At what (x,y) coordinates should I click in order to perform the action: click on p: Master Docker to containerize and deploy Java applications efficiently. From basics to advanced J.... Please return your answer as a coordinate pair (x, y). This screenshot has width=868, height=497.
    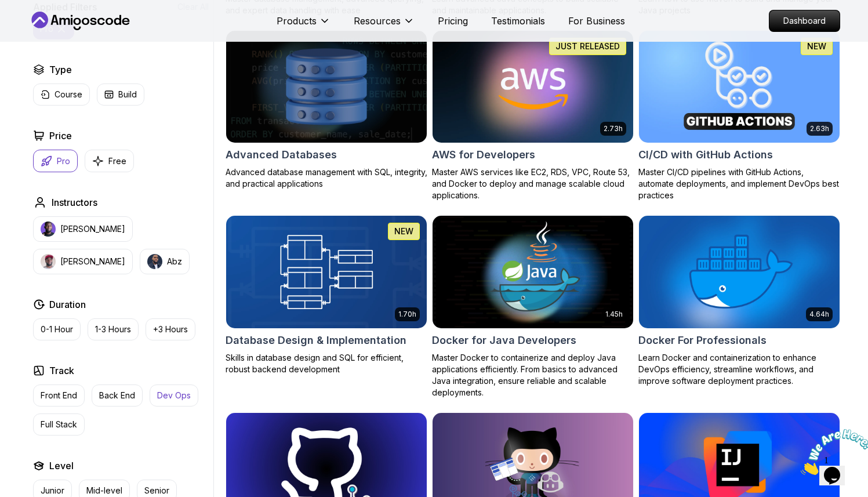
    Looking at the image, I should click on (533, 375).